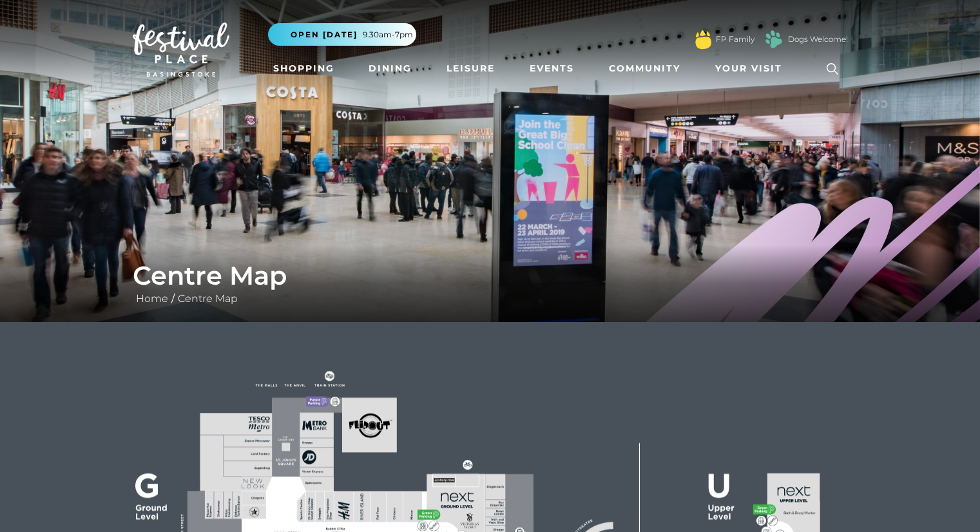 The height and width of the screenshot is (532, 980). What do you see at coordinates (749, 69) in the screenshot?
I see `span: Your Visit` at bounding box center [749, 69].